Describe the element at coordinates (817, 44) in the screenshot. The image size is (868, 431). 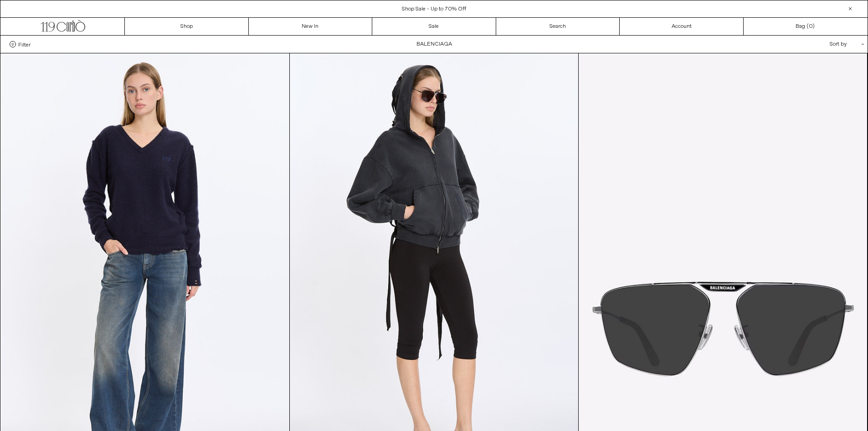
I see `div: Sort by` at that location.